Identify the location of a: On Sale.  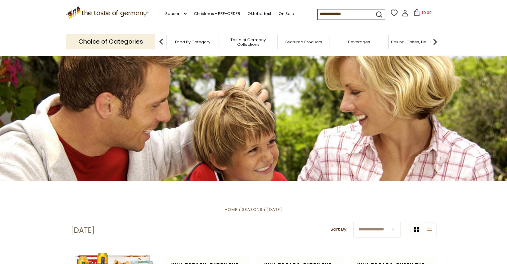
(287, 14).